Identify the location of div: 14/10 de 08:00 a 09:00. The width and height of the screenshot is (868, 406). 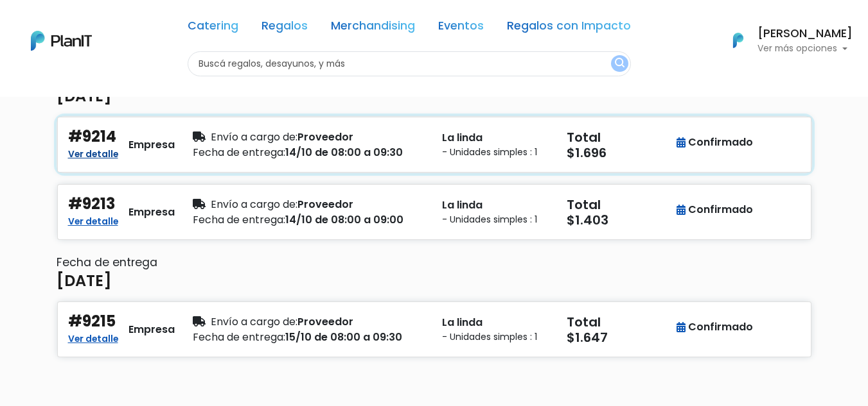
(310, 220).